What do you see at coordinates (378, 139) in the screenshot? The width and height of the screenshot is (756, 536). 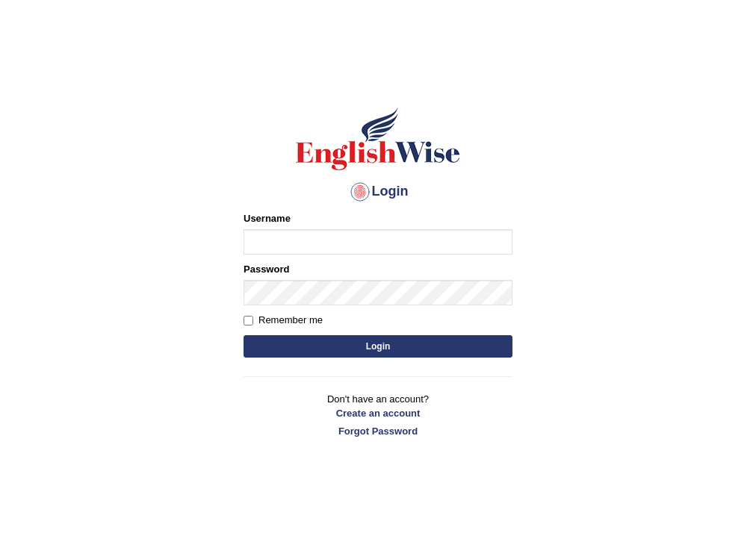 I see `img: Logo of English Wise sign in for intelligent practice with AI` at bounding box center [378, 139].